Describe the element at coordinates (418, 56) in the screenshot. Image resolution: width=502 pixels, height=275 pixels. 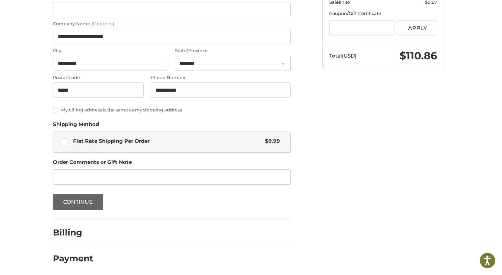
I see `span: $110.86` at that location.